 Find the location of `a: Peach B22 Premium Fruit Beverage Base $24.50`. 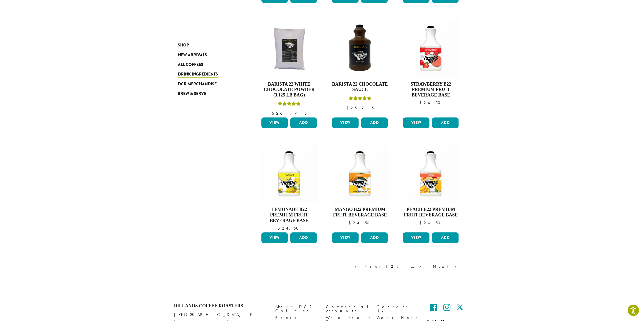

a: Peach B22 Premium Fruit Beverage Base $24.50 is located at coordinates (431, 188).